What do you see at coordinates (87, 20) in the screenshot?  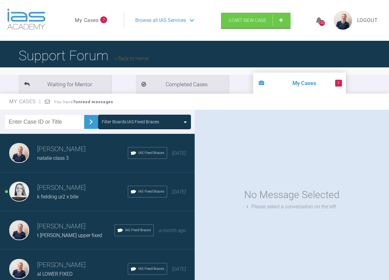 I see `a: My Cases` at bounding box center [87, 20].